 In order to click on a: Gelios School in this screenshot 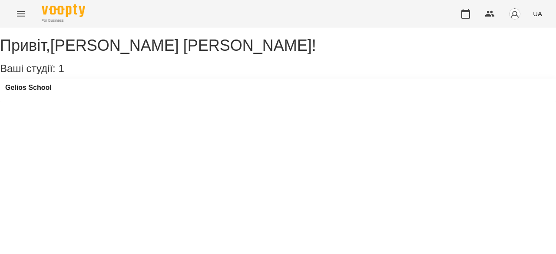, I will do `click(28, 88)`.